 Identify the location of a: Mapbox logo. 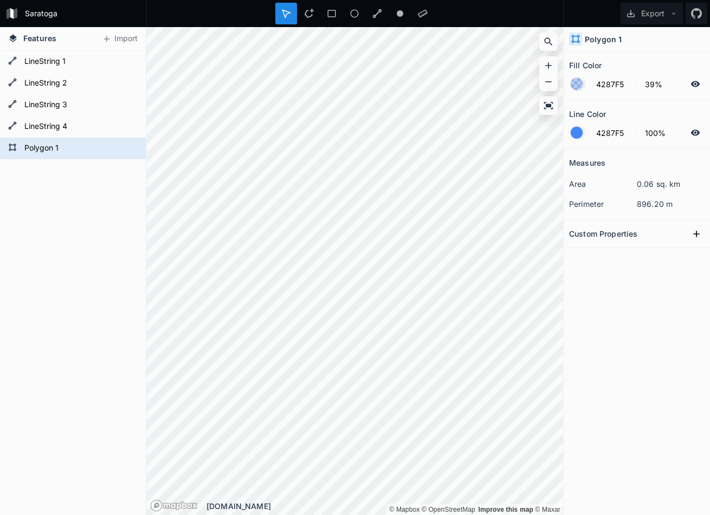
(174, 505).